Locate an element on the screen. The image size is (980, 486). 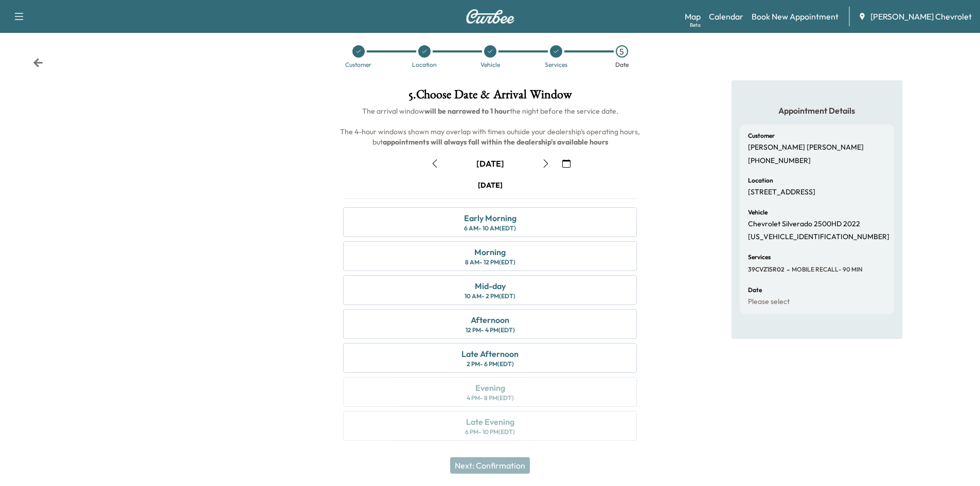
div: Afternoon is located at coordinates (490, 320).